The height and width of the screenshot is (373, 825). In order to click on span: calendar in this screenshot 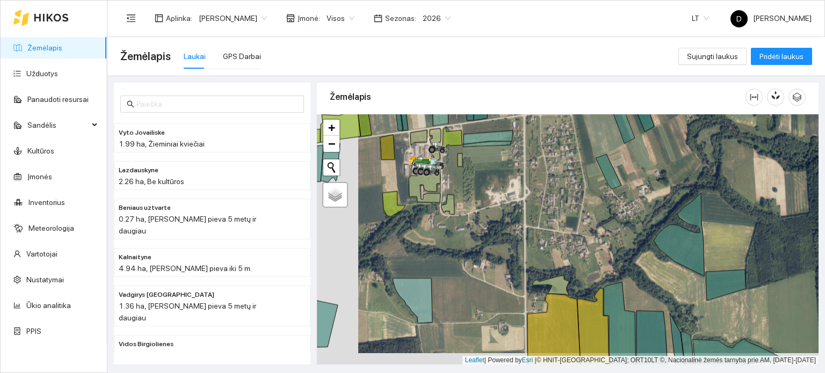, I will do `click(378, 18)`.